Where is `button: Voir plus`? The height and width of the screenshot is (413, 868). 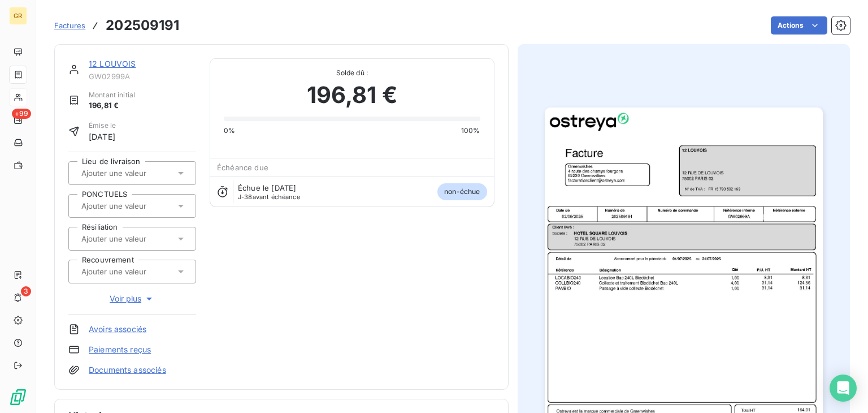 button: Voir plus is located at coordinates (132, 299).